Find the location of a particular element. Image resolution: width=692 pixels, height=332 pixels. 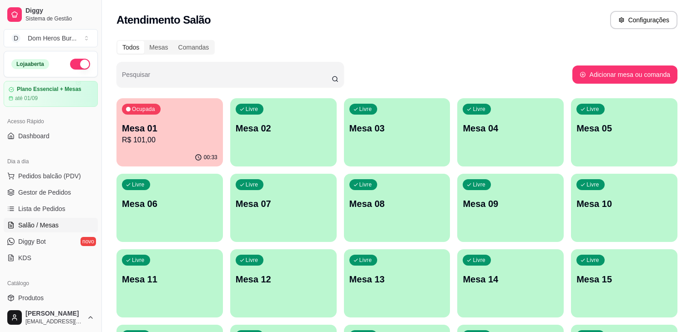

p: Mesa 15 is located at coordinates (624, 279).